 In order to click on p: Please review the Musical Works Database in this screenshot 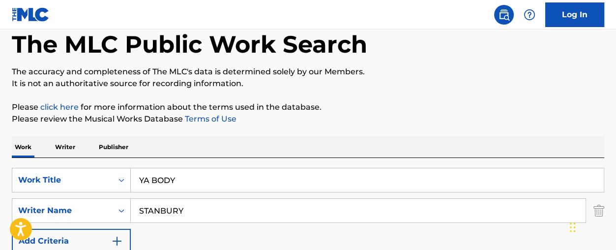, I will do `click(308, 119)`.